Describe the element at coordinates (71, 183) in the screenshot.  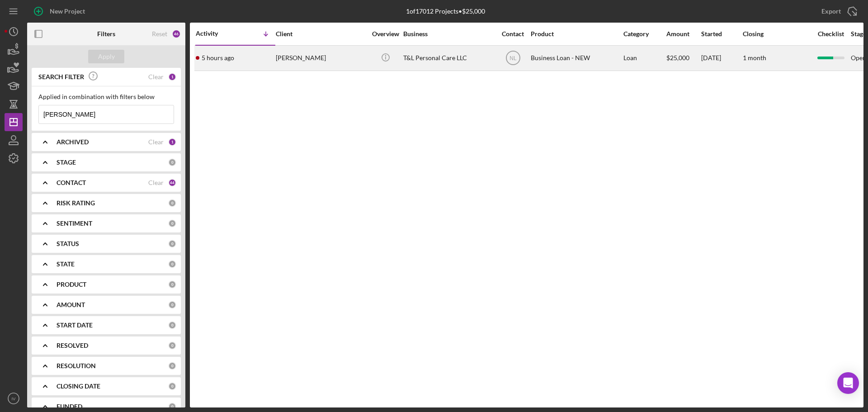
I see `b: CONTACT` at that location.